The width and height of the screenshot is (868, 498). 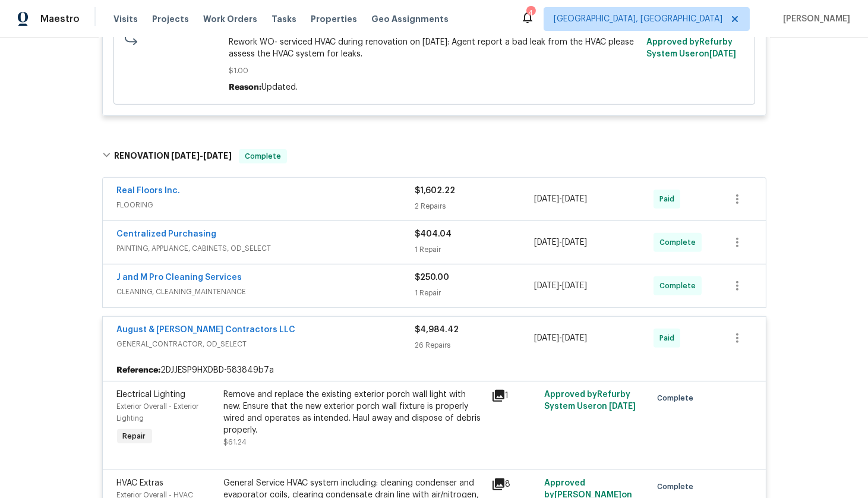 What do you see at coordinates (151, 394) in the screenshot?
I see `span: Electrical Lighting` at bounding box center [151, 394].